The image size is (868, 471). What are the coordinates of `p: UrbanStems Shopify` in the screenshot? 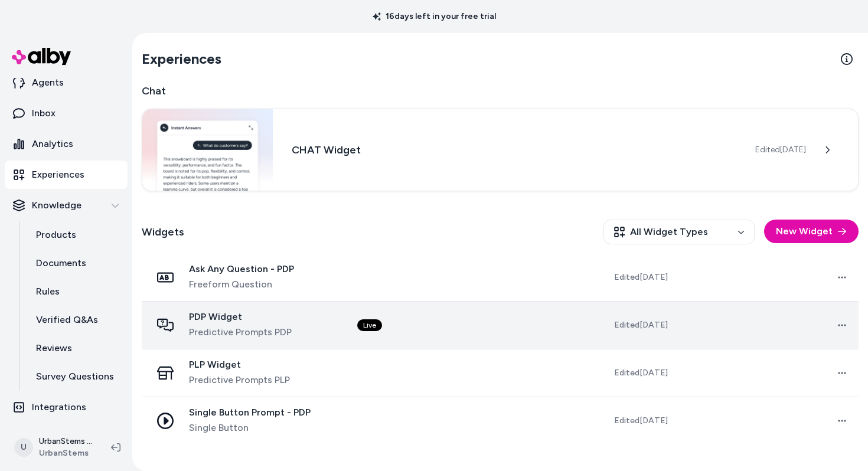 It's located at (65, 442).